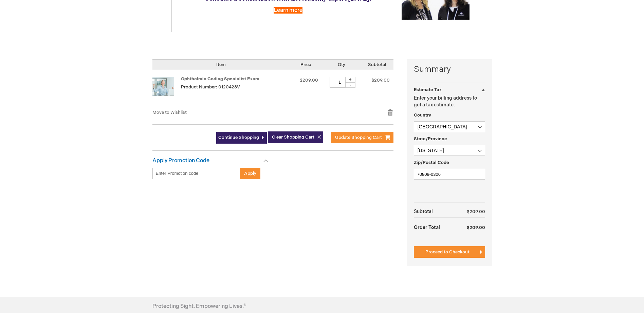 The image size is (644, 313). What do you see at coordinates (428, 90) in the screenshot?
I see `strong: Estimate Tax` at bounding box center [428, 90].